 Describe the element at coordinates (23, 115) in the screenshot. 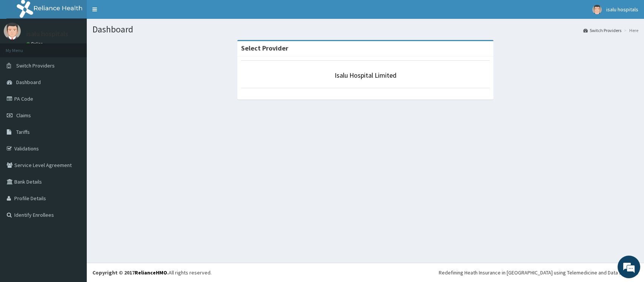

I see `span: Claims` at that location.